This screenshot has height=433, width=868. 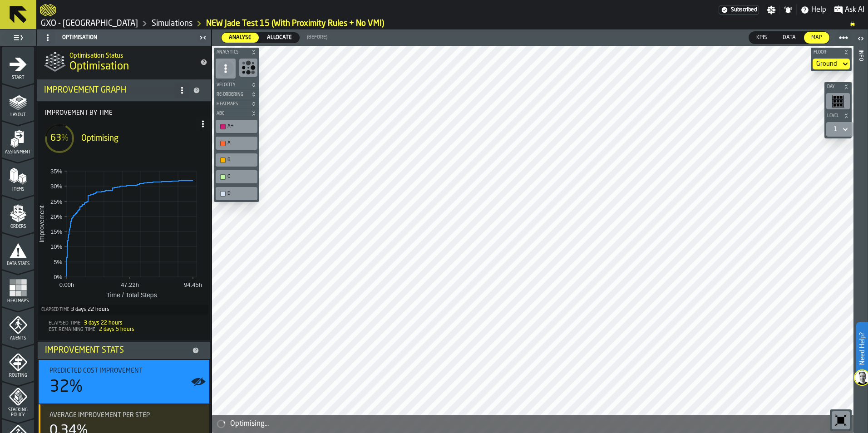 I want to click on label: button-toggle-Settings, so click(x=771, y=10).